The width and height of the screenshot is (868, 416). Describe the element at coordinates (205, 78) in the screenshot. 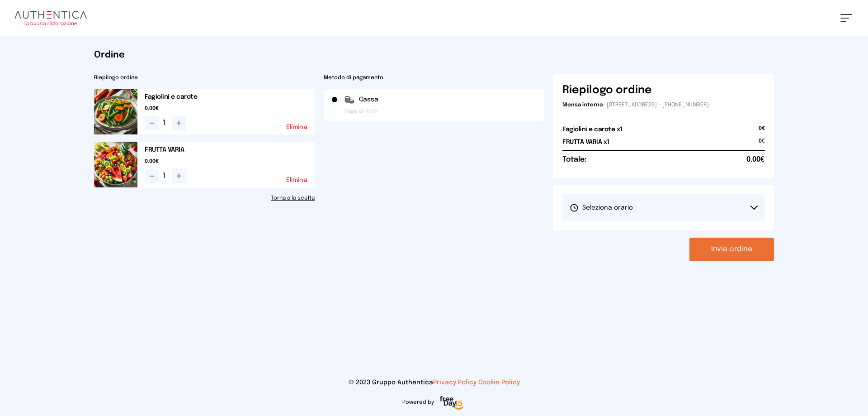

I see `h2: Riepilogo ordine` at that location.